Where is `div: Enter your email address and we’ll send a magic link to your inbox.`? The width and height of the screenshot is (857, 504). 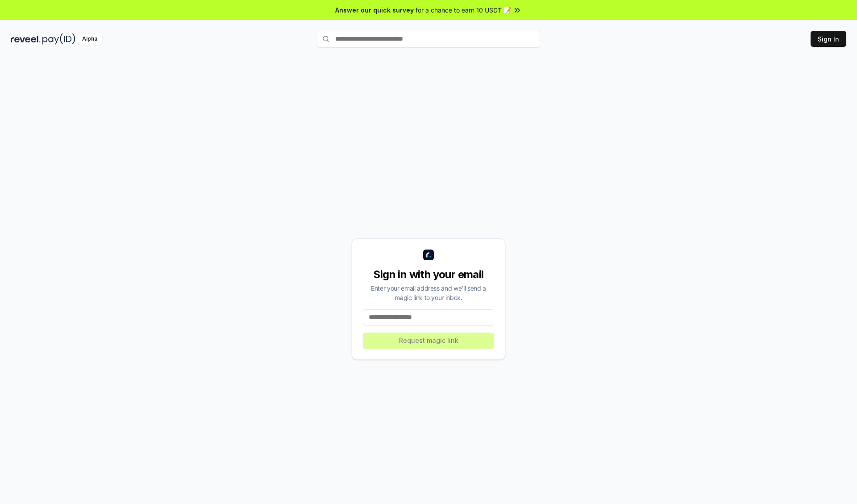 div: Enter your email address and we’ll send a magic link to your inbox. is located at coordinates (428, 293).